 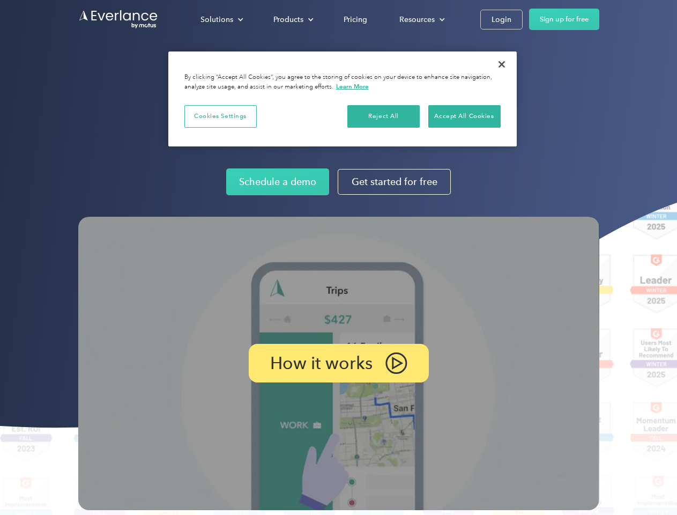 I want to click on a: Sign up for free, so click(x=564, y=19).